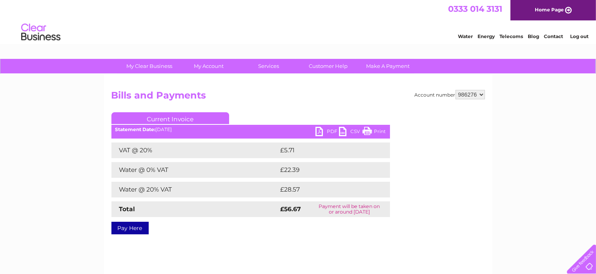 This screenshot has height=274, width=596. Describe the element at coordinates (170, 118) in the screenshot. I see `a: Current Invoice` at that location.